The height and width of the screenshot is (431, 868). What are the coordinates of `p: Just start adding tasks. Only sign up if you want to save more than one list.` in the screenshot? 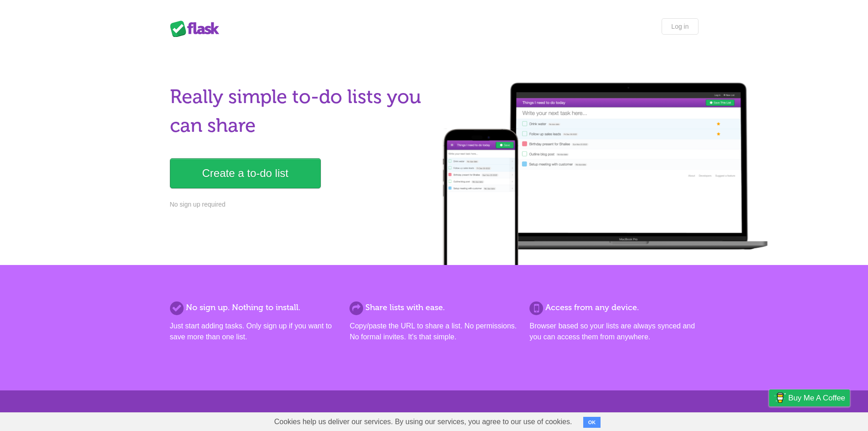 It's located at (254, 331).